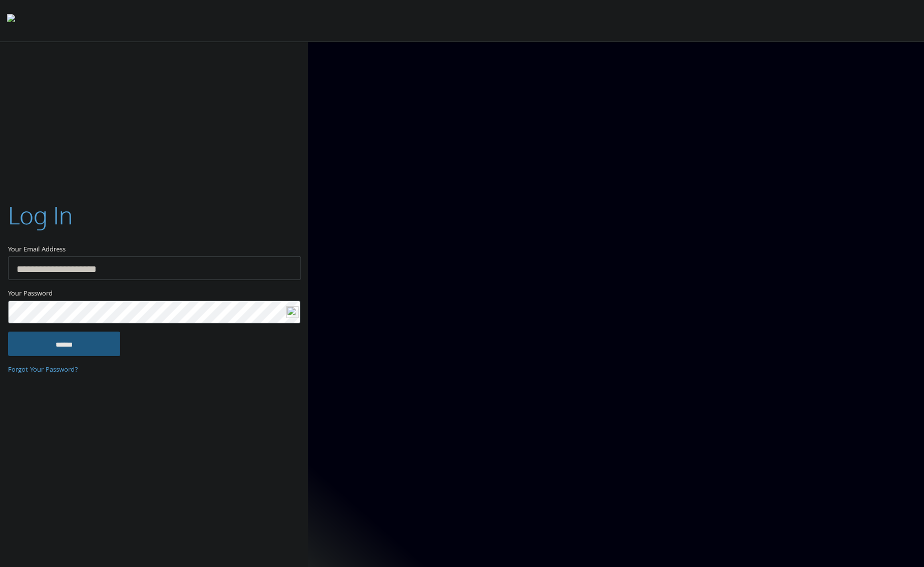 Image resolution: width=924 pixels, height=567 pixels. Describe the element at coordinates (43, 370) in the screenshot. I see `a: Forgot Your Password?` at that location.